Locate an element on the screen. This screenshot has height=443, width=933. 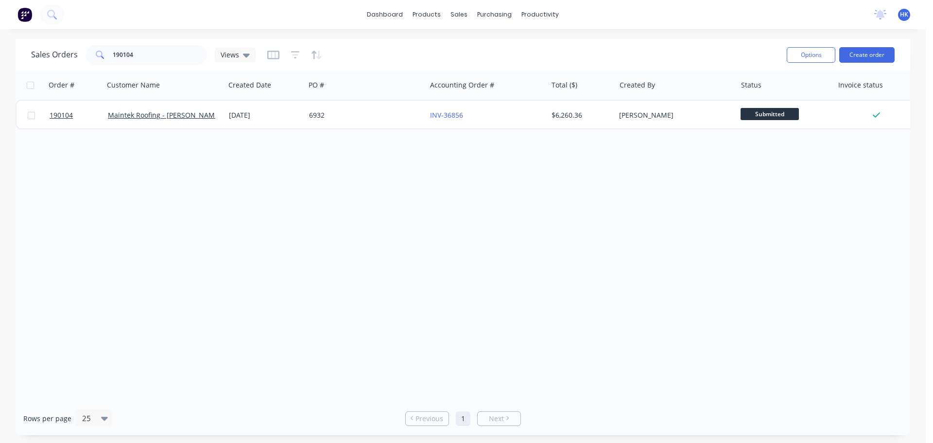
div: Customer Name is located at coordinates (133, 85).